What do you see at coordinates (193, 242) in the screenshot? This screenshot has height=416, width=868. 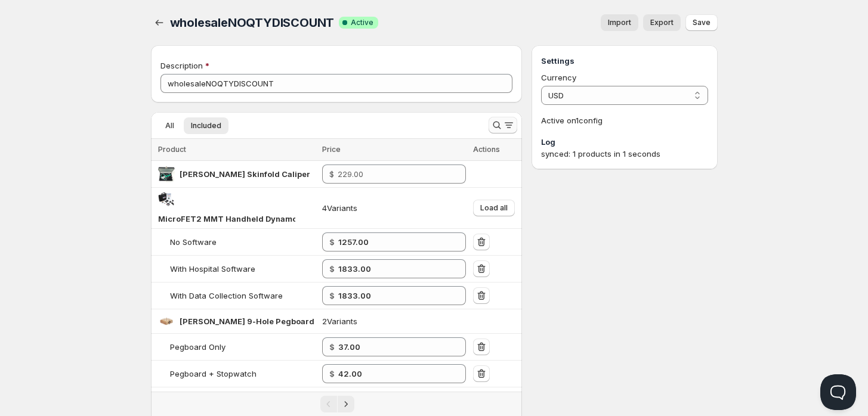 I see `div: No Software` at bounding box center [193, 242].